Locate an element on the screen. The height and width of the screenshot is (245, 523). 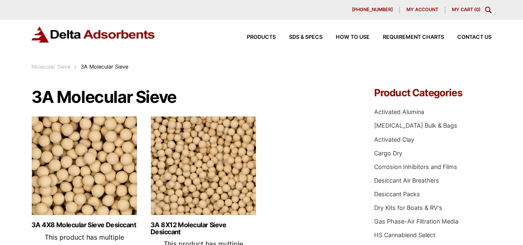
span: Contact Us is located at coordinates (475, 37).